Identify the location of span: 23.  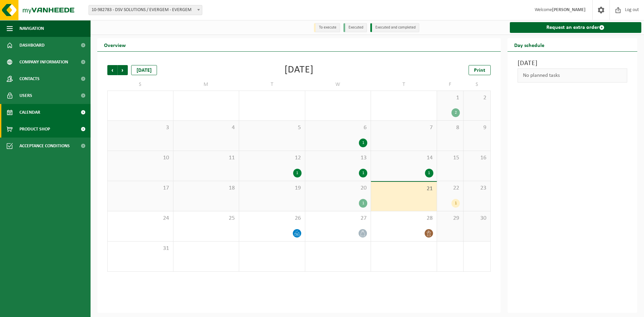
(477, 188).